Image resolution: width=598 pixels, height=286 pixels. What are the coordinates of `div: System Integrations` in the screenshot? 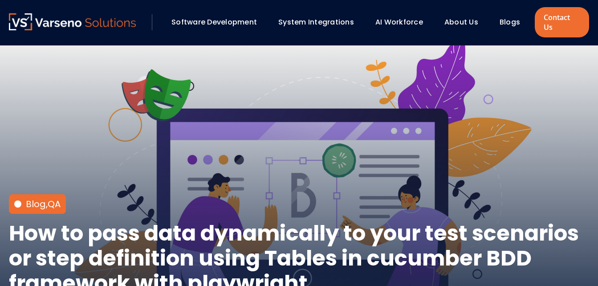 It's located at (320, 22).